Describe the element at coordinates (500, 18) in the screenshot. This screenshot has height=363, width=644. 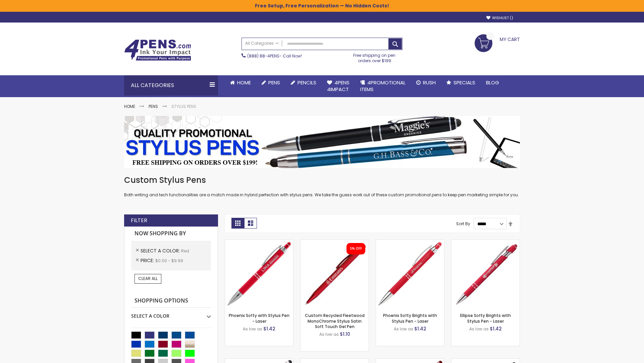
I see `a: Wishlist` at that location.